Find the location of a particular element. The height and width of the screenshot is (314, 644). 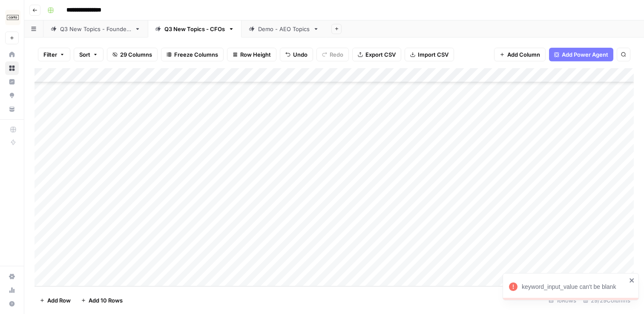

button: Sort is located at coordinates (88, 55).